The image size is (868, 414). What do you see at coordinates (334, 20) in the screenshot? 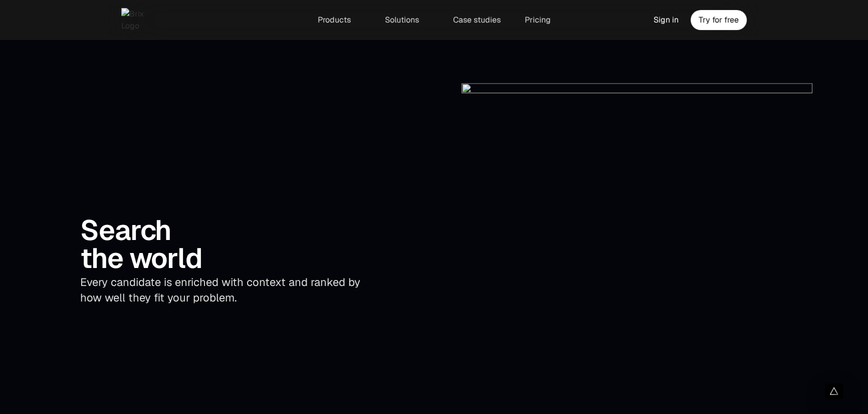
I see `span: Products` at bounding box center [334, 20].